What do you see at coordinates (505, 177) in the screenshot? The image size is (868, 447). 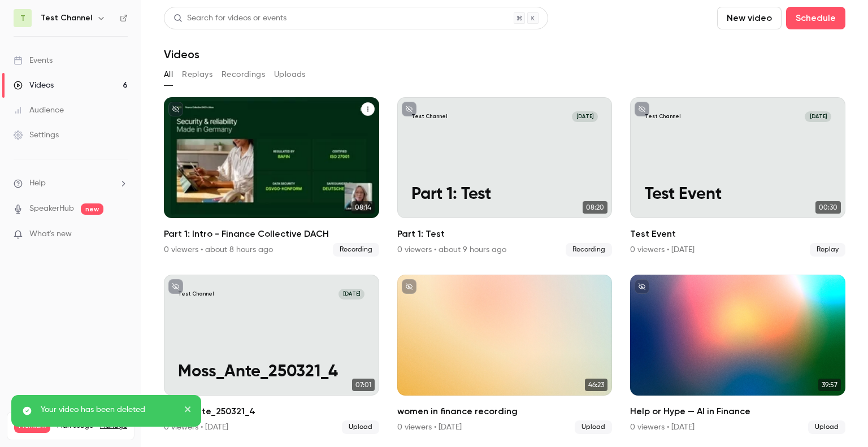 I see `li: Part 1: Test` at bounding box center [505, 177].